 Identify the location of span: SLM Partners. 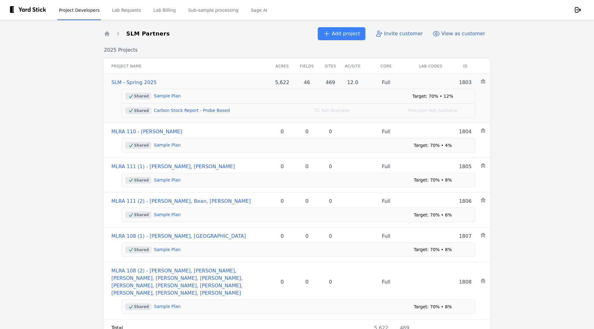
(148, 34).